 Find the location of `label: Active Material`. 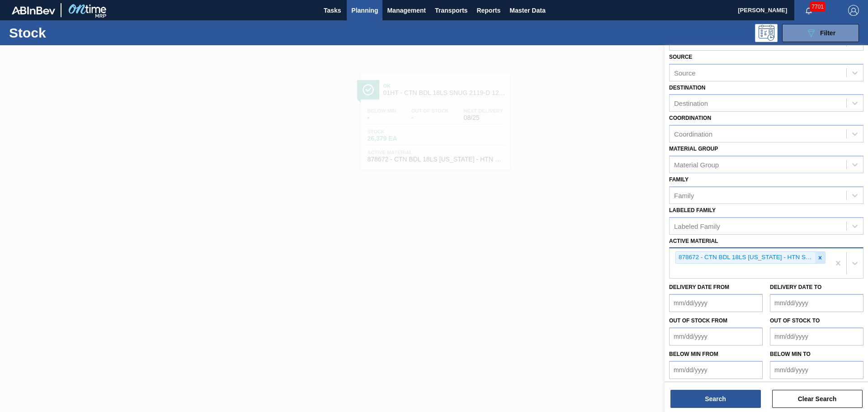

label: Active Material is located at coordinates (694, 241).